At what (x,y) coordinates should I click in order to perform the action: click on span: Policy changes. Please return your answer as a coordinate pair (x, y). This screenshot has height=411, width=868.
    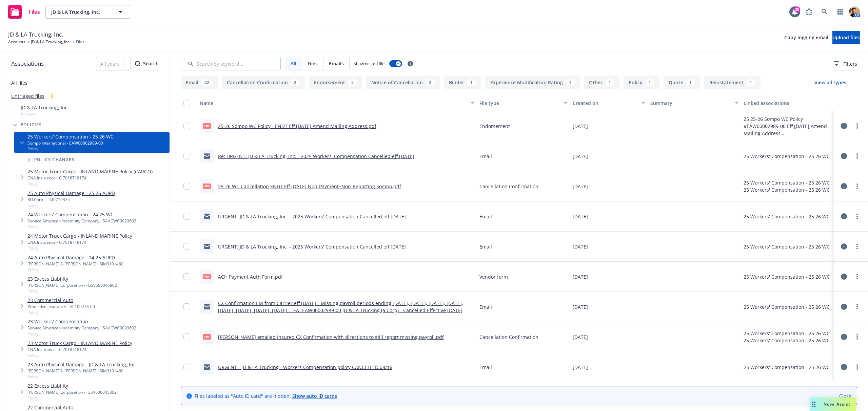
    Looking at the image, I should click on (54, 160).